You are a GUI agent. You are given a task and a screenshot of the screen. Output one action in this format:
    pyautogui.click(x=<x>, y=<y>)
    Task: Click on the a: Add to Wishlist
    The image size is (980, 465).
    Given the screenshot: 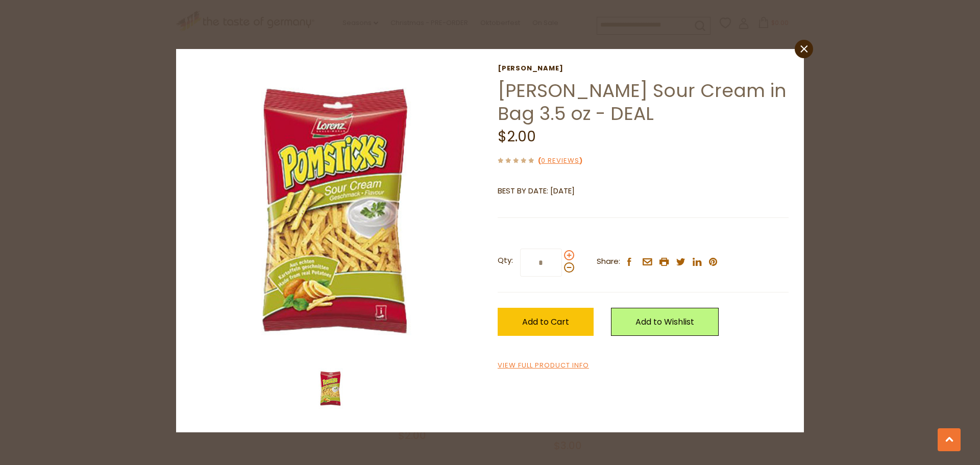 What is the action you would take?
    pyautogui.click(x=664, y=321)
    